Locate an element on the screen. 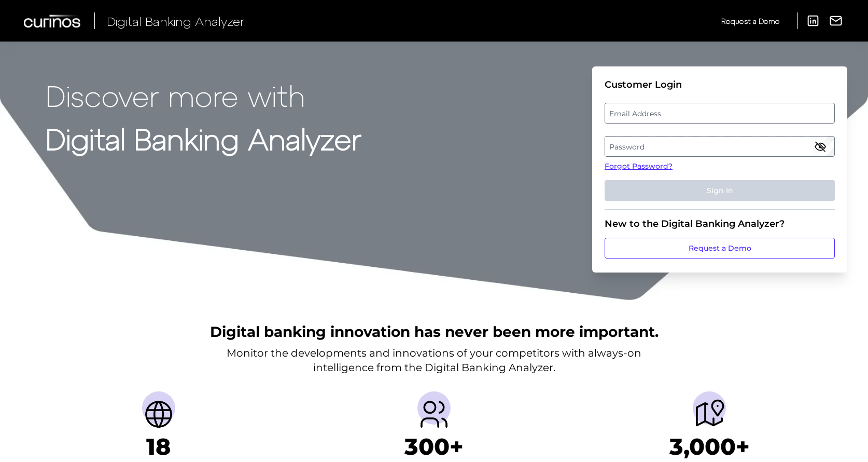 The image size is (868, 462). label: Email Address is located at coordinates (719, 113).